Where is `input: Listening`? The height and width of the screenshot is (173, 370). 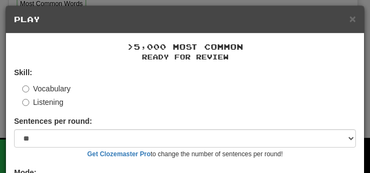 input: Listening is located at coordinates (25, 102).